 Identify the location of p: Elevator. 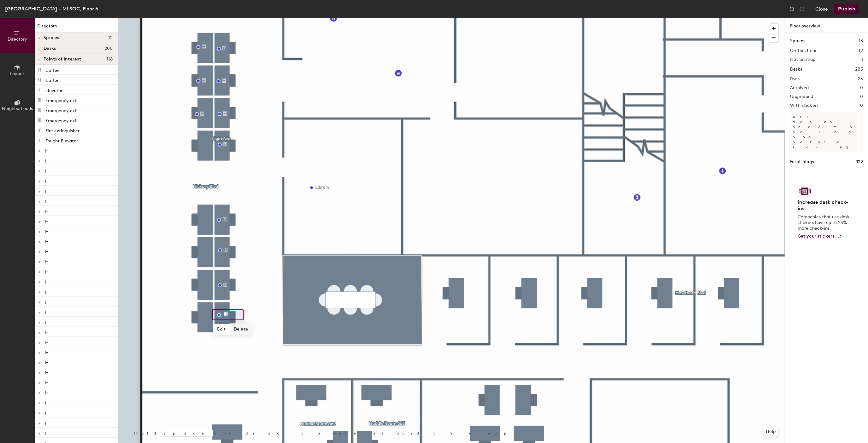
(54, 90).